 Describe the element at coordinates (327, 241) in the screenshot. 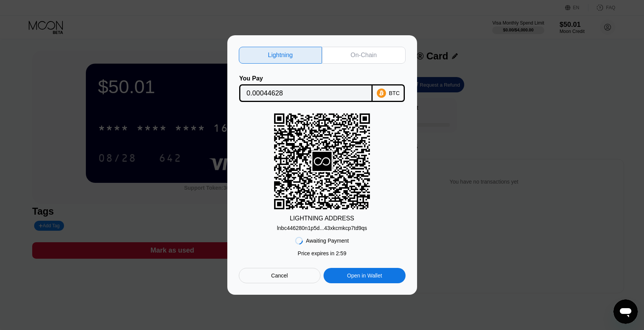

I see `div: Awaiting Payment` at that location.